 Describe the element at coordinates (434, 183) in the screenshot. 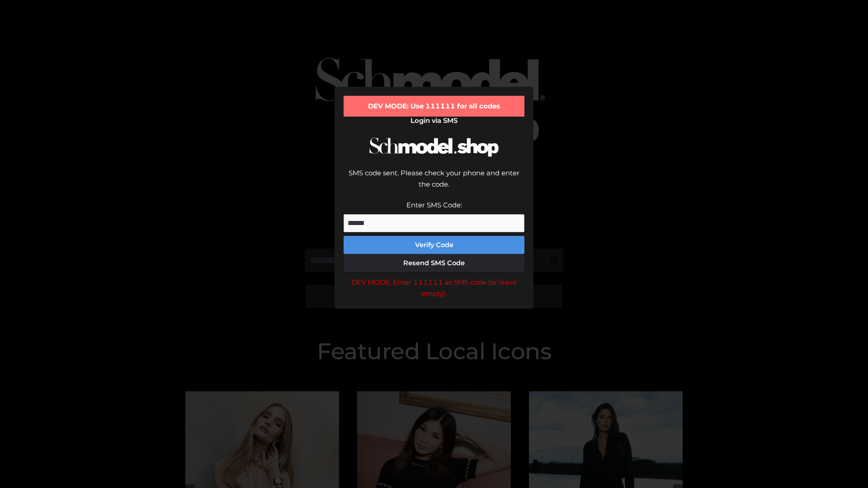

I see `div: SMS code sent. Please check your phone and enter the code.` at that location.